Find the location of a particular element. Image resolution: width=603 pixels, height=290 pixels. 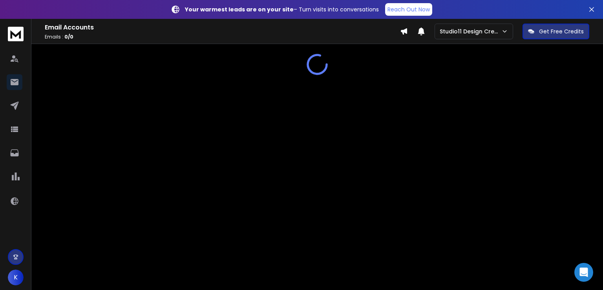

button: Get Free Credits is located at coordinates (556, 31).